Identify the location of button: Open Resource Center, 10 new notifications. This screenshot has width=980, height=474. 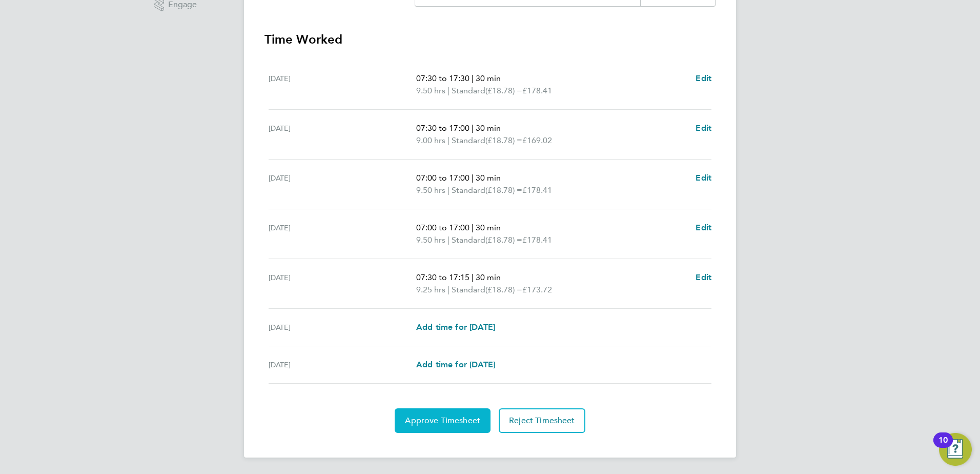
(955, 449).